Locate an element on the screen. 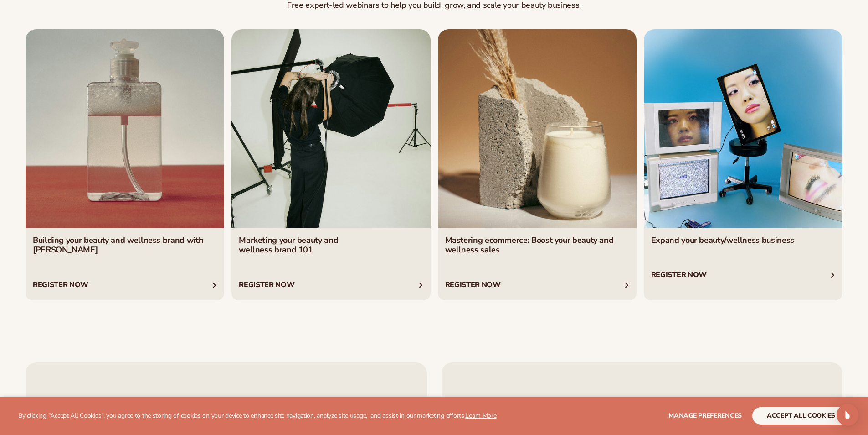 The height and width of the screenshot is (435, 868). div: 1 / 4 is located at coordinates (125, 164).